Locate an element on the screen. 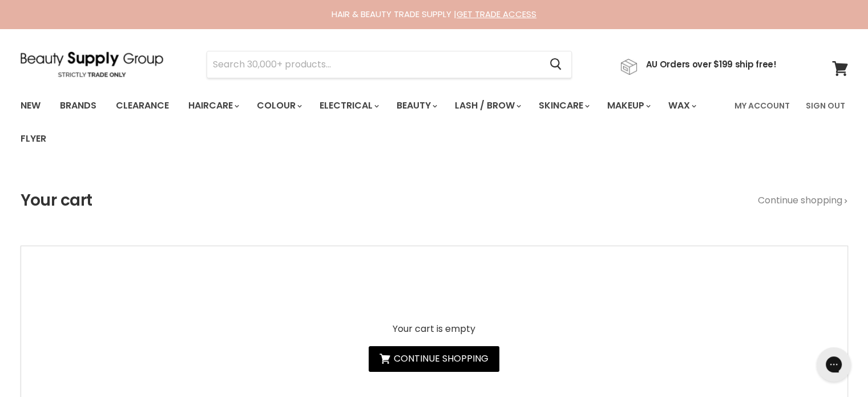 Image resolution: width=868 pixels, height=397 pixels. a: Beauty is located at coordinates (416, 106).